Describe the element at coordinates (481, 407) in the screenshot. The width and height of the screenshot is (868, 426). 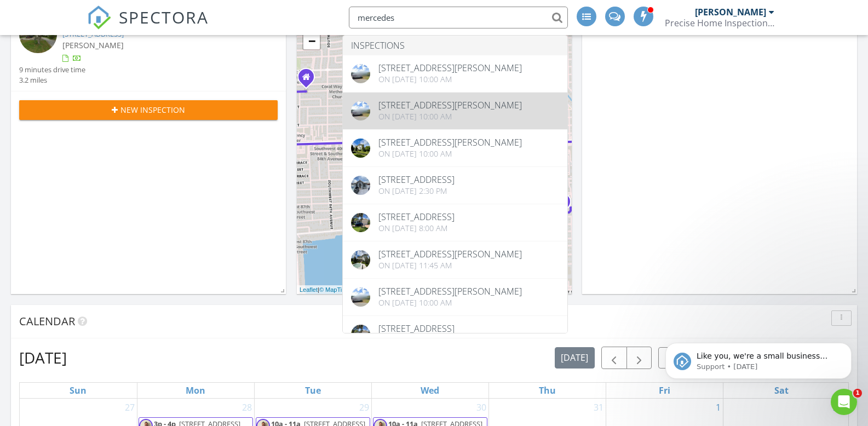
I see `a: Go to July 30, 2025` at that location.